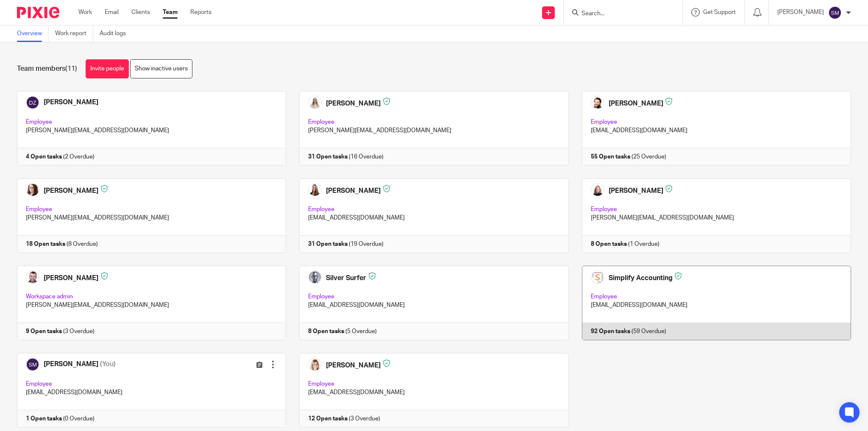 The image size is (868, 431). I want to click on a: Team, so click(170, 12).